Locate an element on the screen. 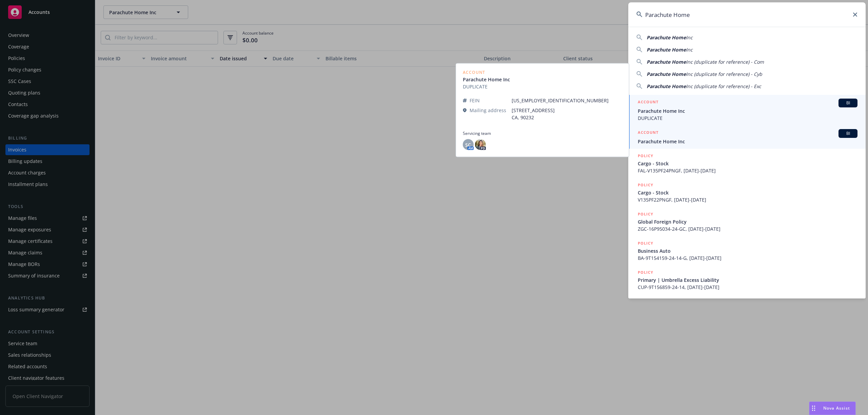 The height and width of the screenshot is (415, 868). span: Primary | Umbrella Excess Liability is located at coordinates (748, 280).